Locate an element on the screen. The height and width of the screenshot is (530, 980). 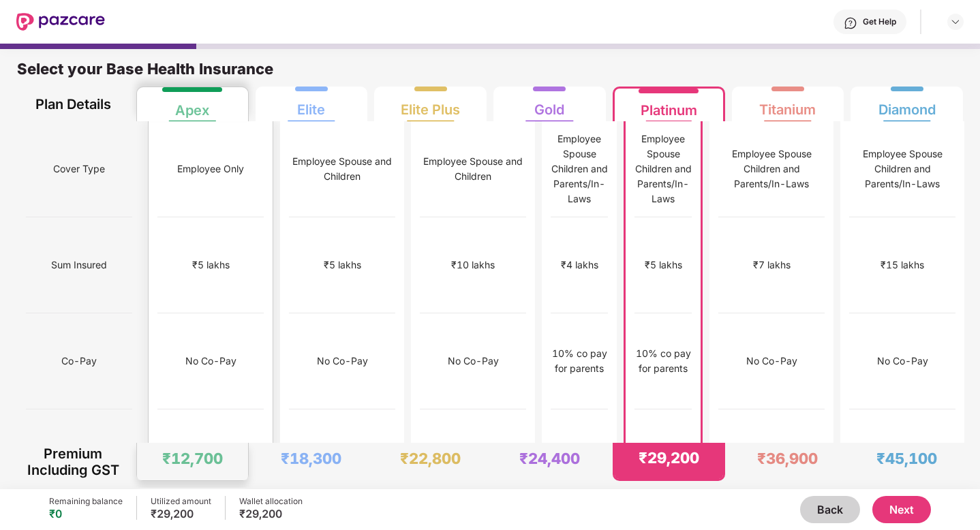
div: ₹0 is located at coordinates (86, 514).